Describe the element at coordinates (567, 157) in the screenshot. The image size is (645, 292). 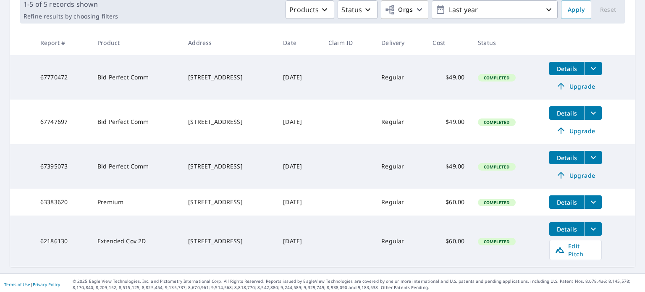
I see `button: detailsBtn-67395073` at that location.